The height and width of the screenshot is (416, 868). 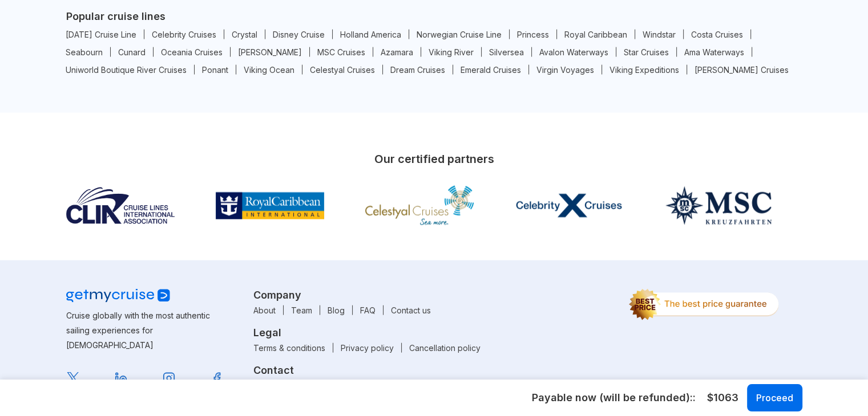 What do you see at coordinates (574, 51) in the screenshot?
I see `a: Avalon Waterways` at bounding box center [574, 51].